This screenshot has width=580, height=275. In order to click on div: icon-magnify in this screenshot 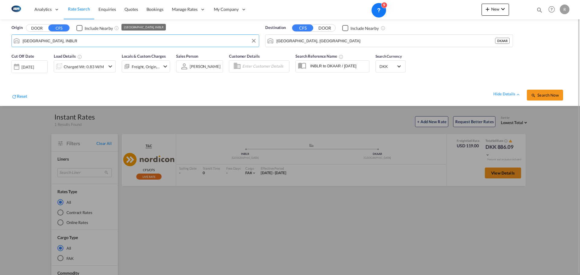, I will do `click(539, 11)`.